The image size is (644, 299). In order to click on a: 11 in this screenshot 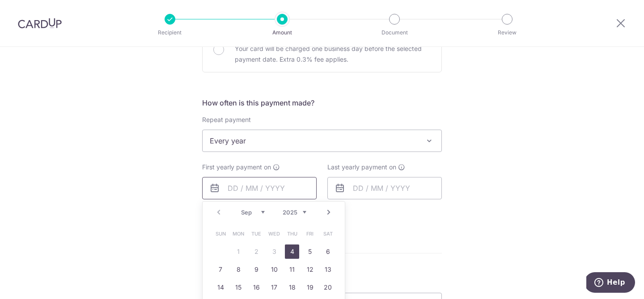, I will do `click(292, 269)`.